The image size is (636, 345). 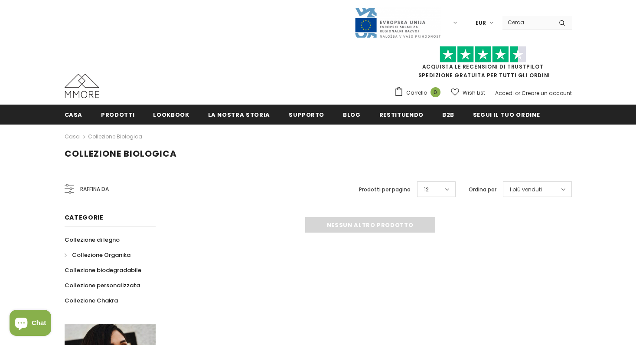 I want to click on span: Collezione biodegradabile, so click(x=103, y=270).